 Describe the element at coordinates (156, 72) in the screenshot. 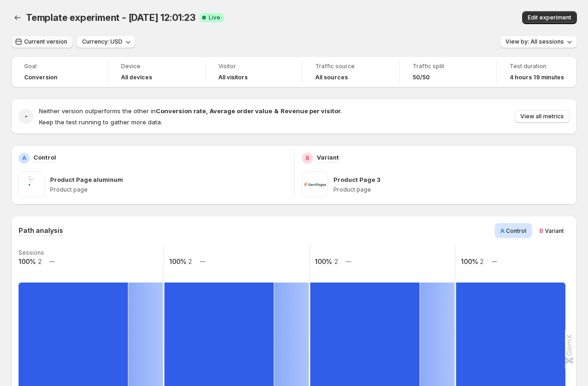

I see `a: DeviceAll devices` at that location.